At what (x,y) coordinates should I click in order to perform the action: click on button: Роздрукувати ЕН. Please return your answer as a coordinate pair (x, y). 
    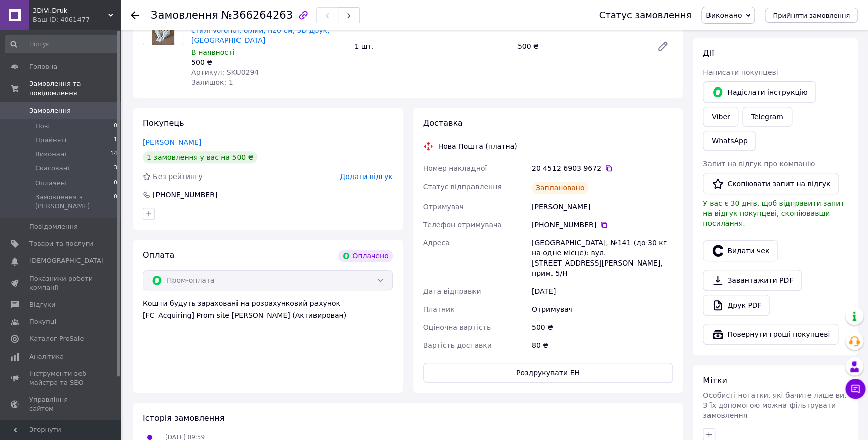
    Looking at the image, I should click on (548, 372).